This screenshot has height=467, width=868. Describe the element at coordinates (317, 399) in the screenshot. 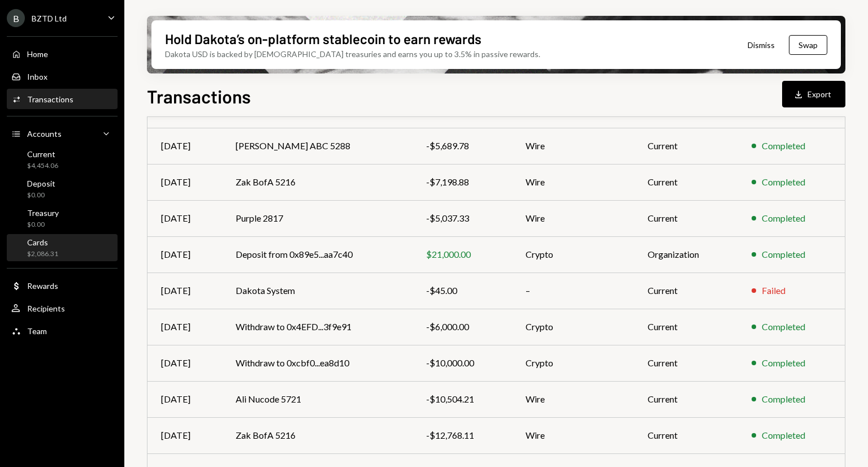

I see `td: Ali Nucode 5721` at that location.